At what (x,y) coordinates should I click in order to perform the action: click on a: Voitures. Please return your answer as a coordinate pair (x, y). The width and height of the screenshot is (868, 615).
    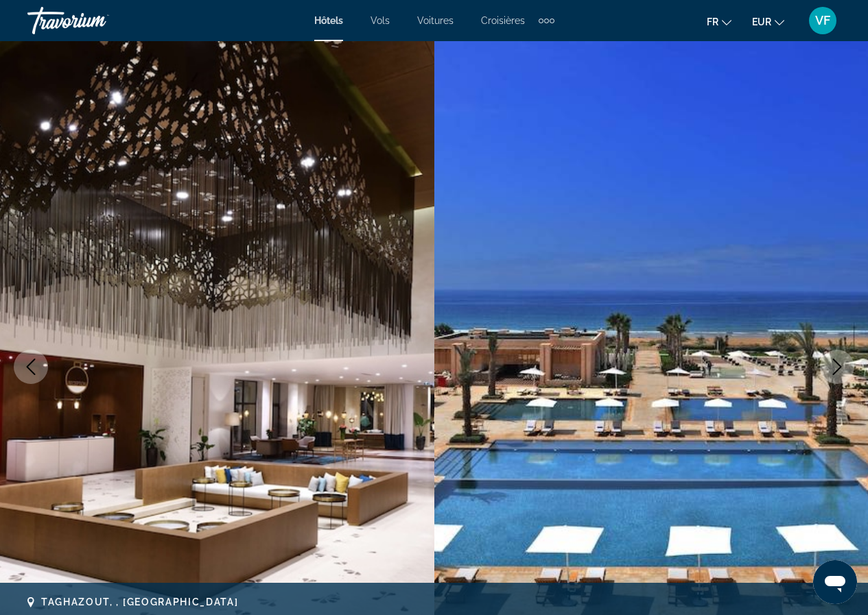
    Looking at the image, I should click on (435, 20).